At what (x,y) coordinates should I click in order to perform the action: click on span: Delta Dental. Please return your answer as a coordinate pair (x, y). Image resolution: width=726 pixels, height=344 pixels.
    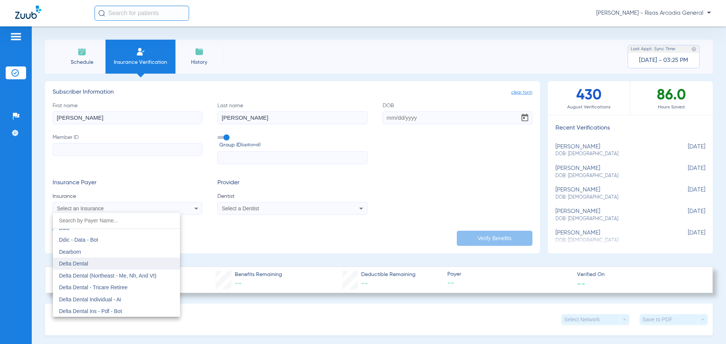
    Looking at the image, I should click on (73, 264).